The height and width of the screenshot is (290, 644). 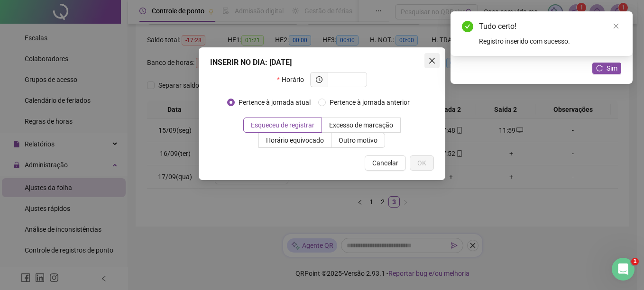 I want to click on span: clock-circle, so click(x=319, y=79).